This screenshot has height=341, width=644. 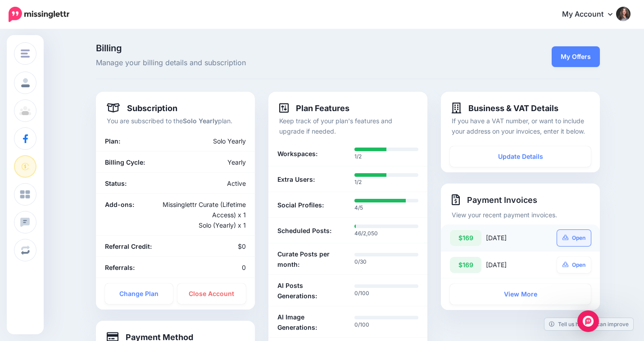 I want to click on b: Billing Cycle:, so click(x=124, y=162).